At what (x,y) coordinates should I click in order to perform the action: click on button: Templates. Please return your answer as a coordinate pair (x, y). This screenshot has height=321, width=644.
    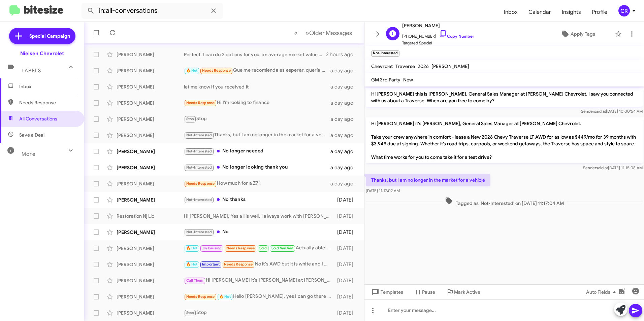
    Looking at the image, I should click on (386, 292).